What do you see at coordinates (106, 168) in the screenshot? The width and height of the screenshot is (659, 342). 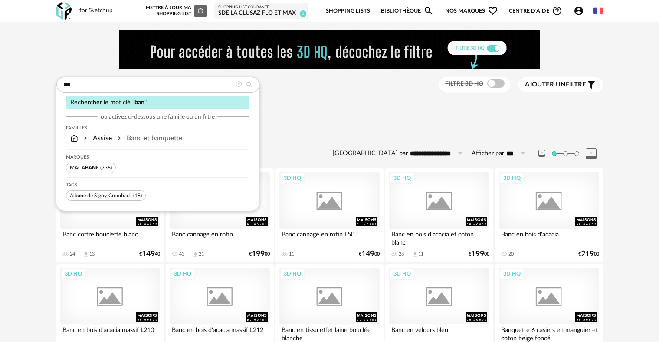 I see `span: (736)` at bounding box center [106, 168].